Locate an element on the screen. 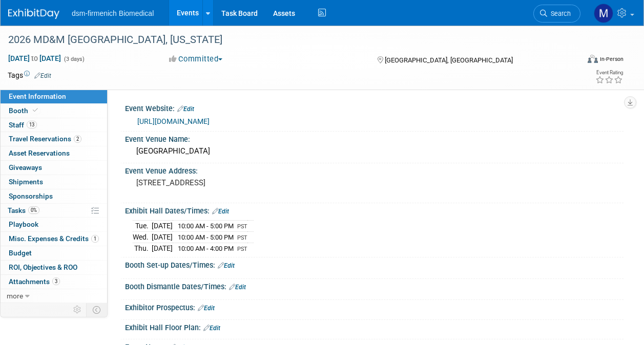 The width and height of the screenshot is (644, 345). span: 13 is located at coordinates (32, 125).